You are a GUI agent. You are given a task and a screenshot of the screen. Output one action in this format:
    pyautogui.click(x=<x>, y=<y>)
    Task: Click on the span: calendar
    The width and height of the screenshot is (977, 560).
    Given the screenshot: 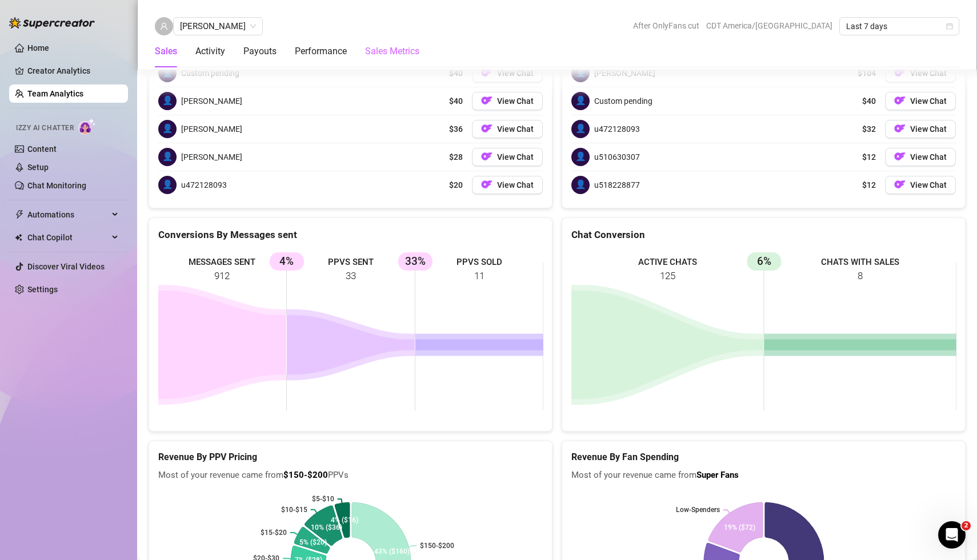 What is the action you would take?
    pyautogui.click(x=949, y=26)
    